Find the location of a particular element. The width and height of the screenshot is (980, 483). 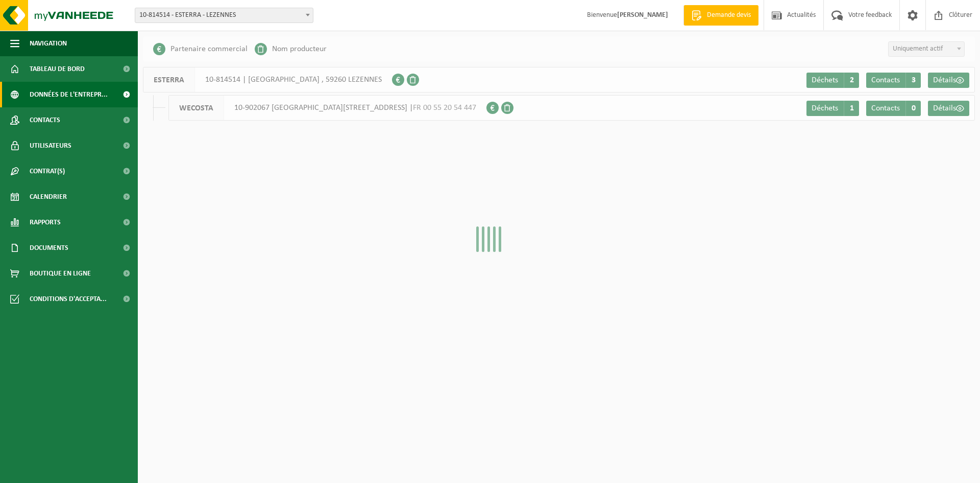

span: Navigation is located at coordinates (48, 44).